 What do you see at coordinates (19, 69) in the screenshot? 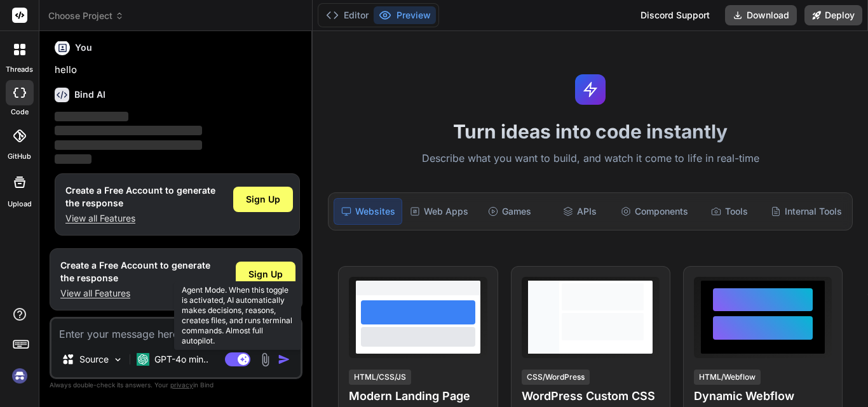
I see `label: threads` at bounding box center [19, 69].